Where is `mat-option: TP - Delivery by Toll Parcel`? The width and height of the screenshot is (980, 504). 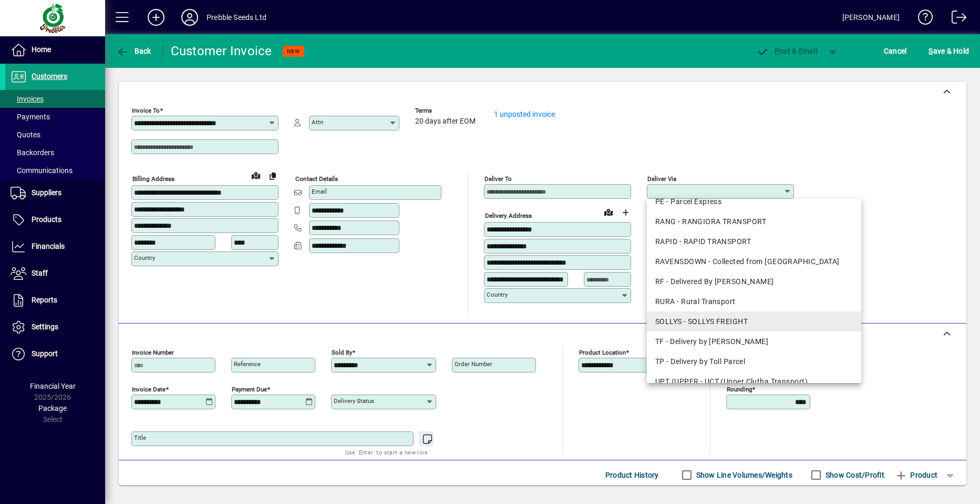 mat-option: TP - Delivery by Toll Parcel is located at coordinates (754, 361).